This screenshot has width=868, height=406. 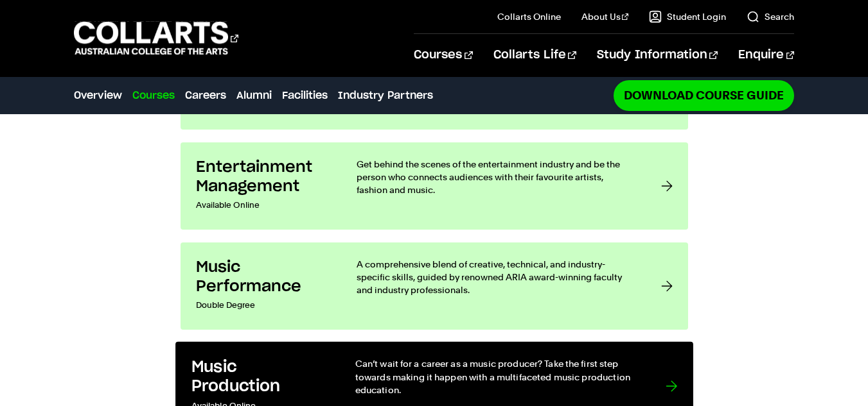 I want to click on a: Industry Partners, so click(x=385, y=96).